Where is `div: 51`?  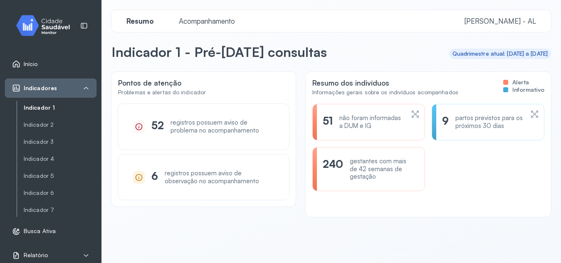 div: 51 is located at coordinates (328, 122).